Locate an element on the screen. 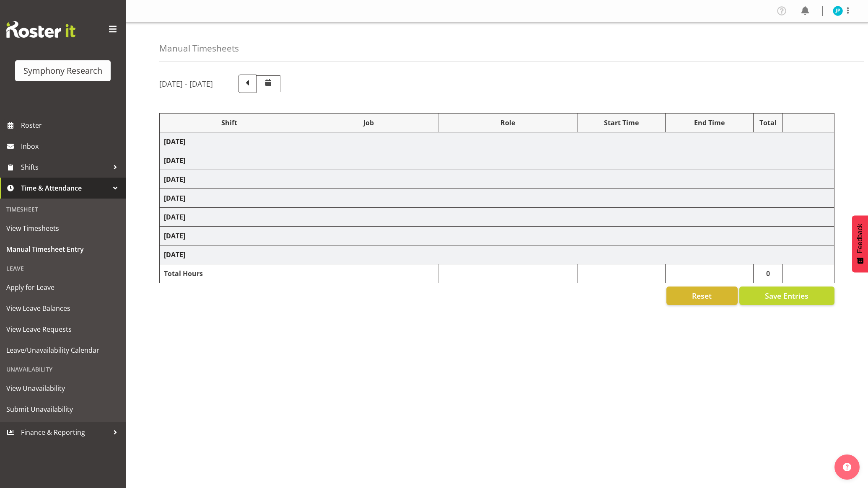 The width and height of the screenshot is (868, 488). td: 0 is located at coordinates (769, 274).